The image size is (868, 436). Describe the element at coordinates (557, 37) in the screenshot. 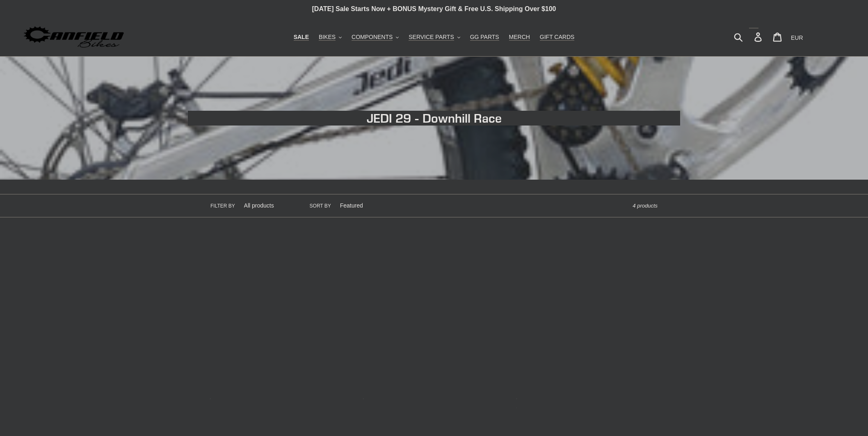

I see `span: GIFT CARDS` at that location.